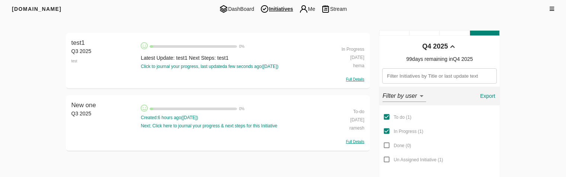 This screenshot has width=566, height=177. What do you see at coordinates (440, 59) in the screenshot?
I see `span: 99 days remaining in Q4 2025` at bounding box center [440, 59].